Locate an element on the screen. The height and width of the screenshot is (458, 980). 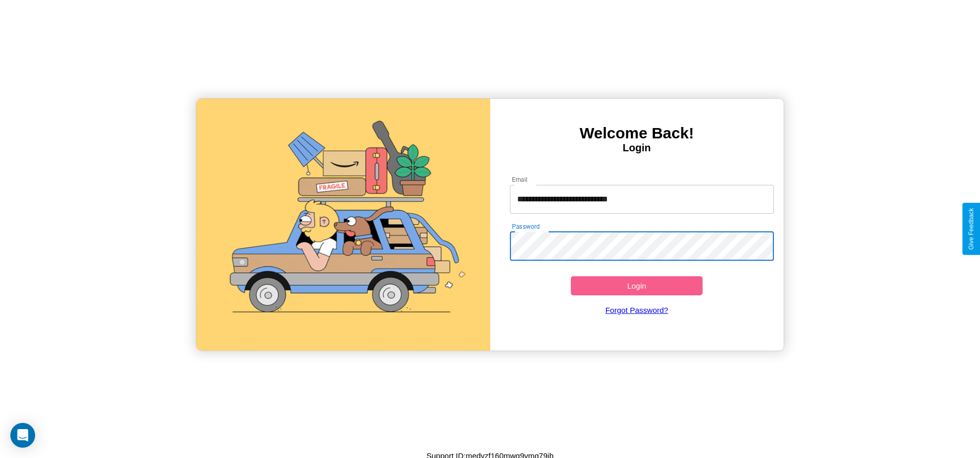
button: Login is located at coordinates (637, 285).